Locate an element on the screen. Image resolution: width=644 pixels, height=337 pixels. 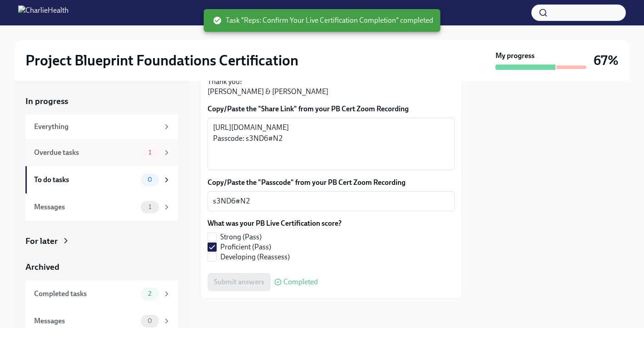
a: Messages0 is located at coordinates (102, 321).